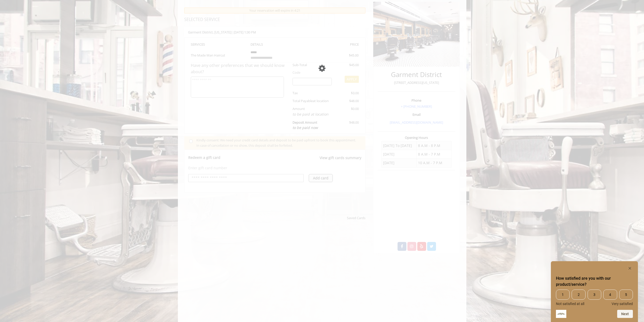  Describe the element at coordinates (563, 294) in the screenshot. I see `span: 1` at that location.